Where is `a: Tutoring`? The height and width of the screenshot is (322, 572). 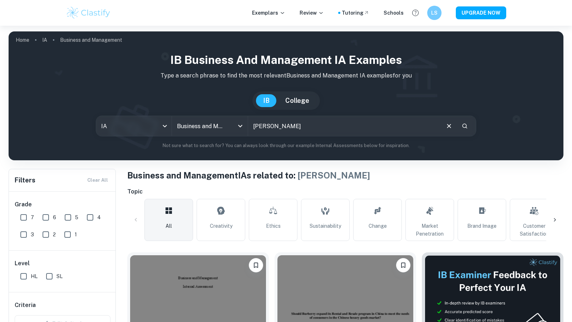 a: Tutoring is located at coordinates (355, 13).